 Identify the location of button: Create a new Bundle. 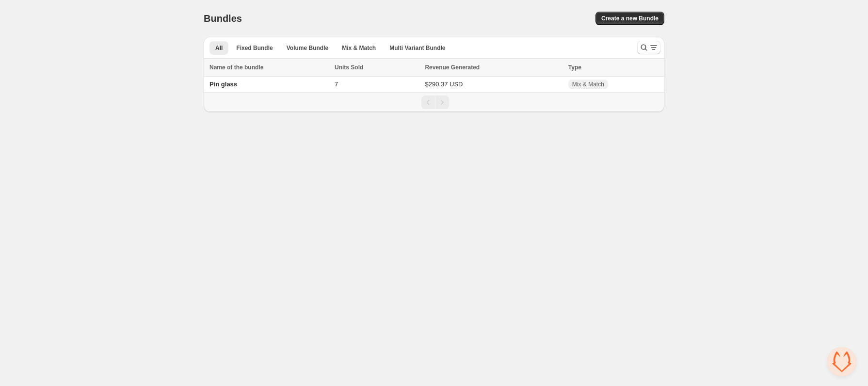
(630, 19).